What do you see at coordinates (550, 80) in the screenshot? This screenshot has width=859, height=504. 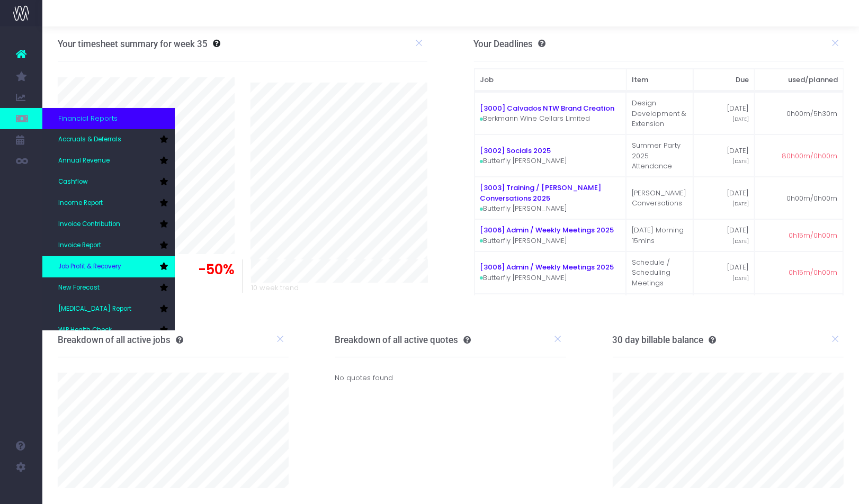 I see `th: Job: activate to sort column ascending` at bounding box center [550, 80].